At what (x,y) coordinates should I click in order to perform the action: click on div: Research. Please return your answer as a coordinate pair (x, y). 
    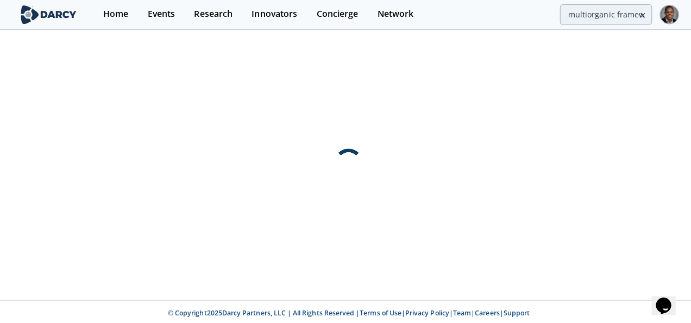
    Looking at the image, I should click on (211, 14).